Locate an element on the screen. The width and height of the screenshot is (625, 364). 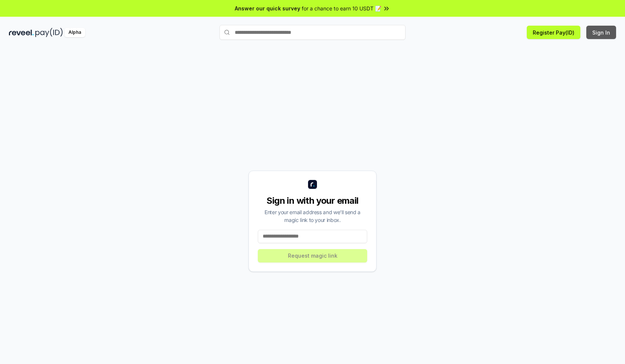
button: Sign In is located at coordinates (601, 33).